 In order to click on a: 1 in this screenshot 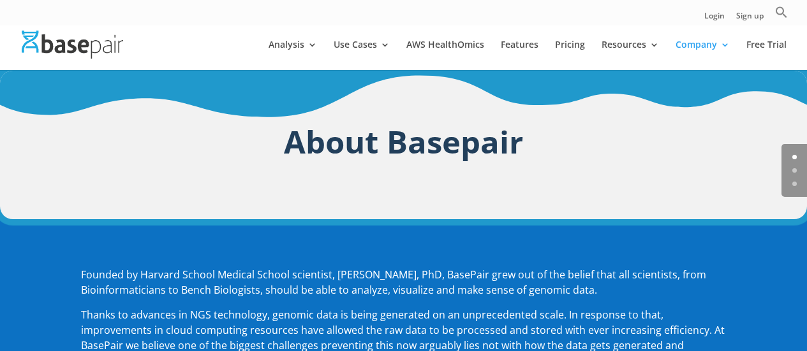, I will do `click(794, 170)`.